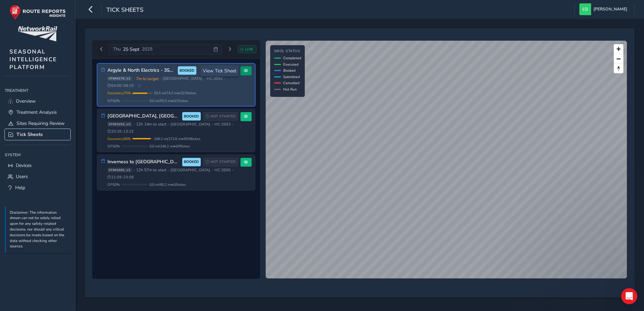 This screenshot has width=644, height=311. What do you see at coordinates (170, 146) in the screenshot?
I see `span: 0.0 mi / 246.2 mi • 0 / 95 sites` at bounding box center [170, 146].